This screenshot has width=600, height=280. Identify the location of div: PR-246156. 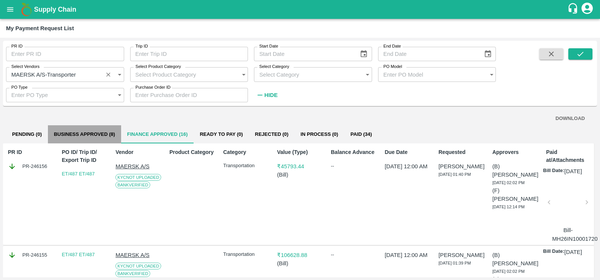
(31, 166).